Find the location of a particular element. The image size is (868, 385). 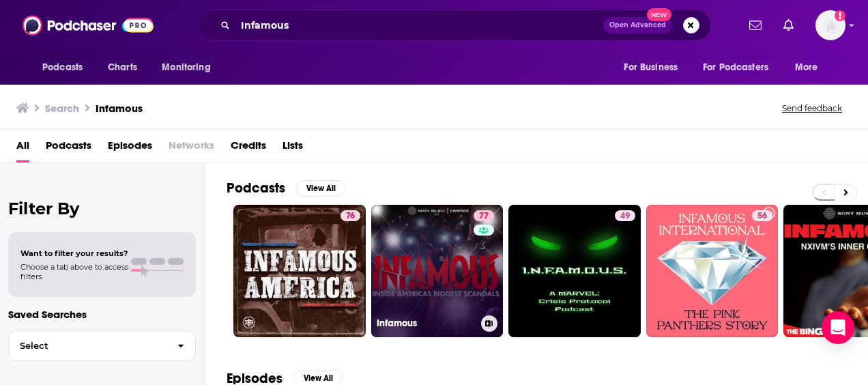

img: User Profile is located at coordinates (831, 25).